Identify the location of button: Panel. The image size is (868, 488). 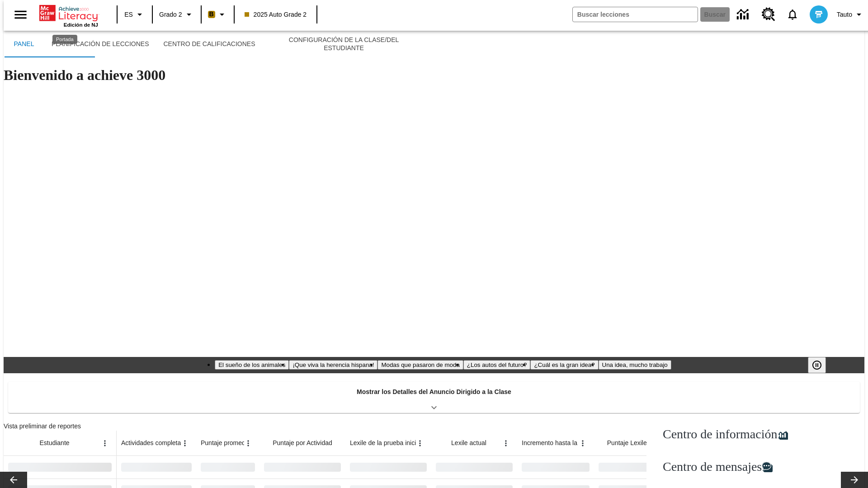
(24, 44).